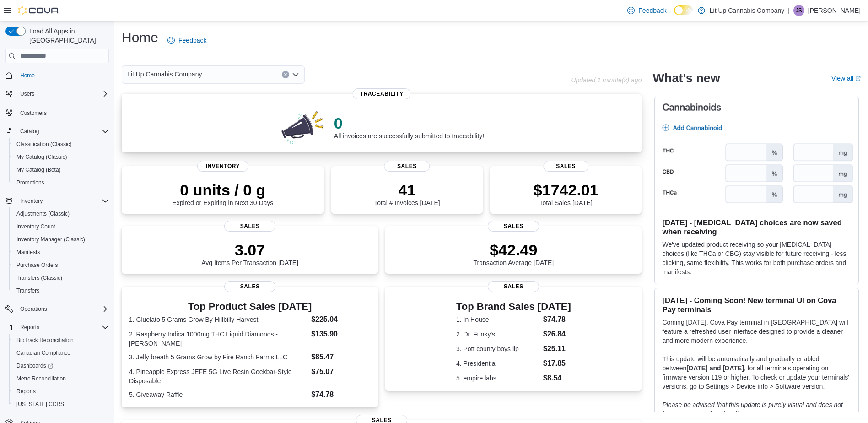 This screenshot has width=868, height=423. Describe the element at coordinates (286, 74) in the screenshot. I see `button: Clear input` at that location.